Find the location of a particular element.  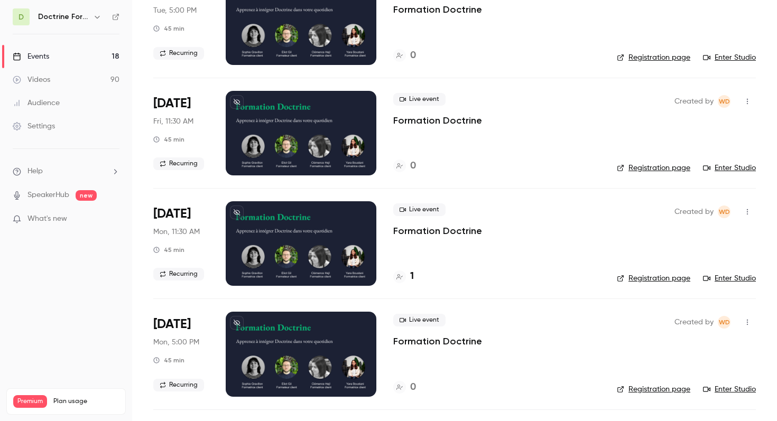

div: Videos is located at coordinates (31, 80).